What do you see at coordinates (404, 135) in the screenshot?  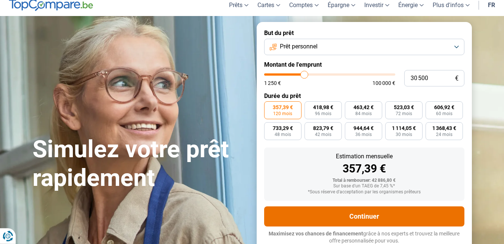 I see `span: 30 mois` at bounding box center [404, 135].